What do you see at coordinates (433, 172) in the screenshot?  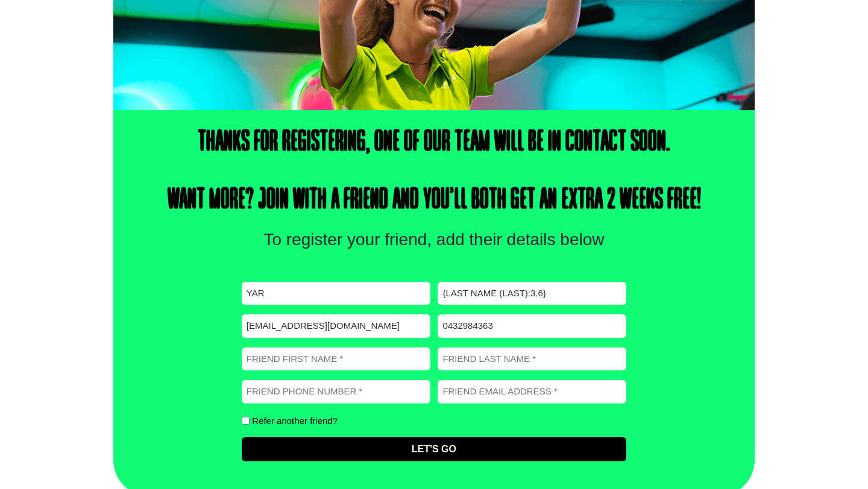 I see `h4: Thanks for registering, one of our team will be in contact soon. Want more? Join with a friend an...` at bounding box center [433, 172].